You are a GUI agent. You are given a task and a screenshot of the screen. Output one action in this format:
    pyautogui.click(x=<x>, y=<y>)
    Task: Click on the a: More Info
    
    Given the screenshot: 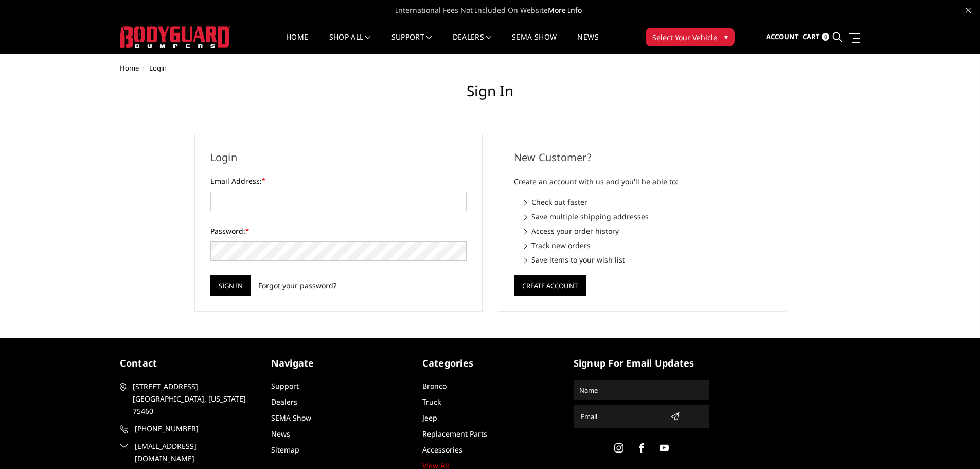 What is the action you would take?
    pyautogui.click(x=565, y=10)
    